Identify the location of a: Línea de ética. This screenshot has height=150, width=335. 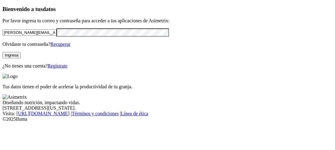
(134, 113).